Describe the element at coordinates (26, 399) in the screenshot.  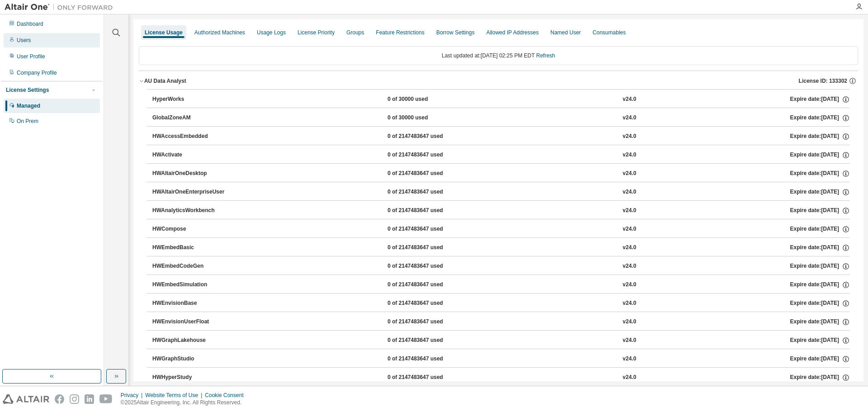
I see `img: altair_logo.svg` at that location.